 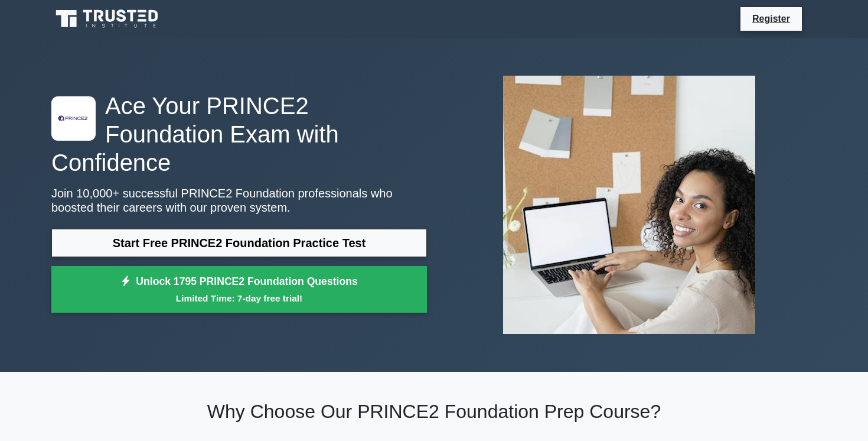 I want to click on a: Register, so click(x=771, y=18).